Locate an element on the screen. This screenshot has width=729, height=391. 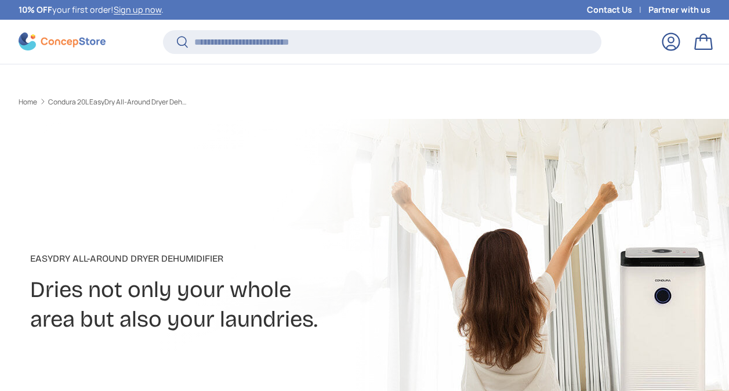
a: Partner with us is located at coordinates (679, 10).